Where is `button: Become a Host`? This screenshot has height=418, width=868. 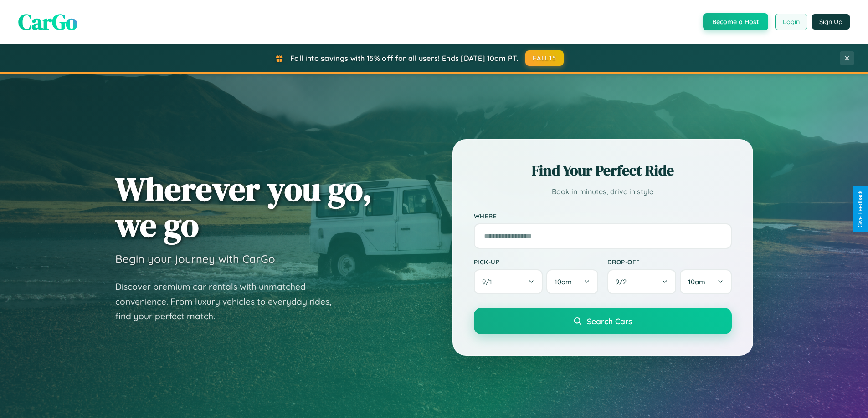
button: Become a Host is located at coordinates (735, 22).